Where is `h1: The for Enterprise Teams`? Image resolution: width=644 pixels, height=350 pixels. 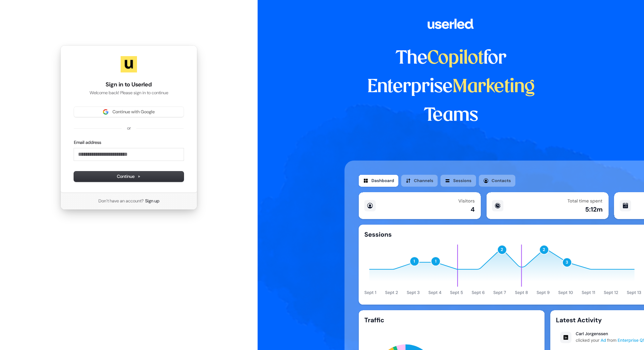 h1: The for Enterprise Teams is located at coordinates (451, 87).